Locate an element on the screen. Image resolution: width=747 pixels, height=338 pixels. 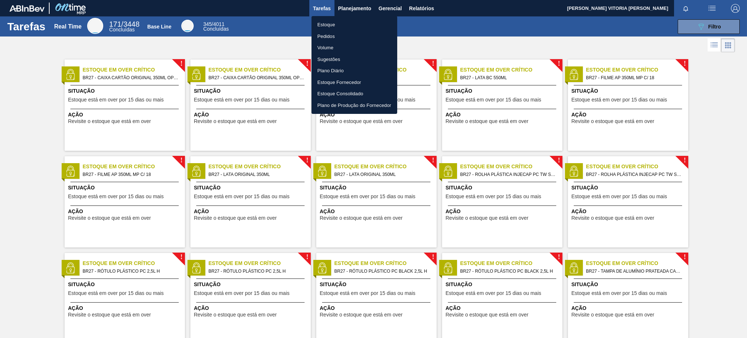
a: Pedidos is located at coordinates (354, 36).